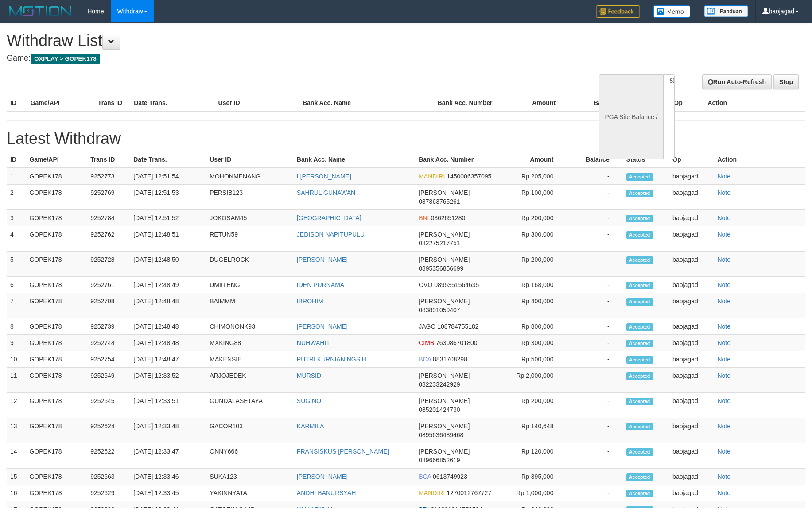 The image size is (812, 508). Describe the element at coordinates (439, 311) in the screenshot. I see `span: 083891059407` at that location.